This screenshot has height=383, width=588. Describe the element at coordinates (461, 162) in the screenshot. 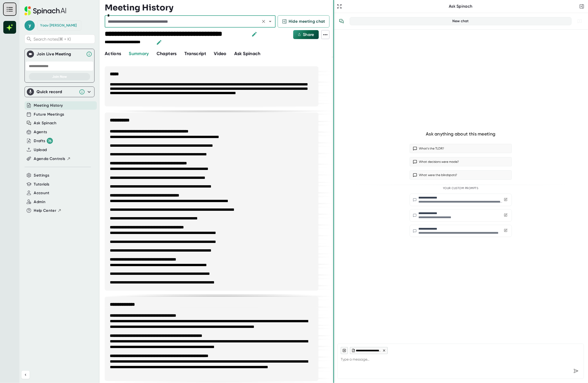

I see `button: What decisions were made?` at that location.